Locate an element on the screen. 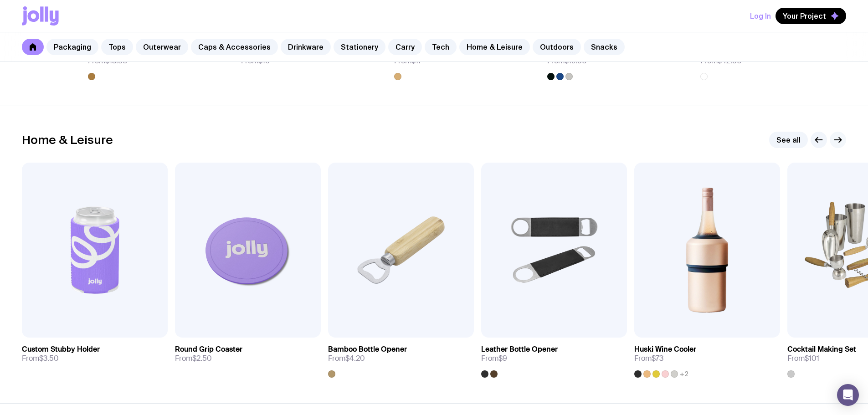  span: $4.20 is located at coordinates (355, 358).